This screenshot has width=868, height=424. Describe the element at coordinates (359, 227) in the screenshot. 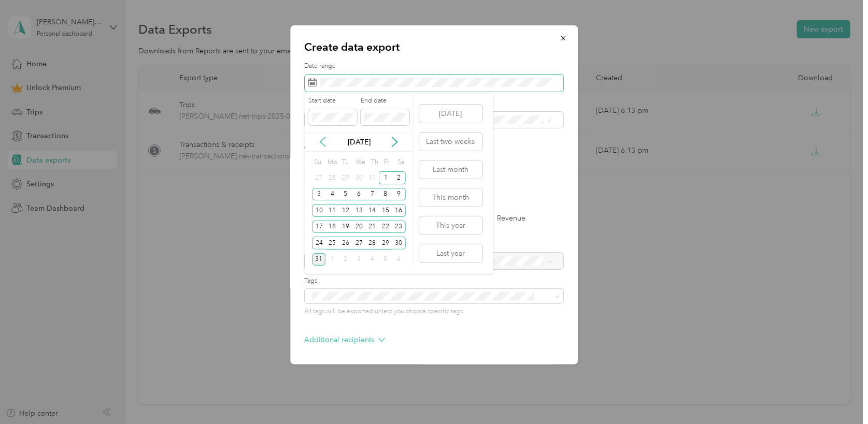

I see `div: 20` at that location.